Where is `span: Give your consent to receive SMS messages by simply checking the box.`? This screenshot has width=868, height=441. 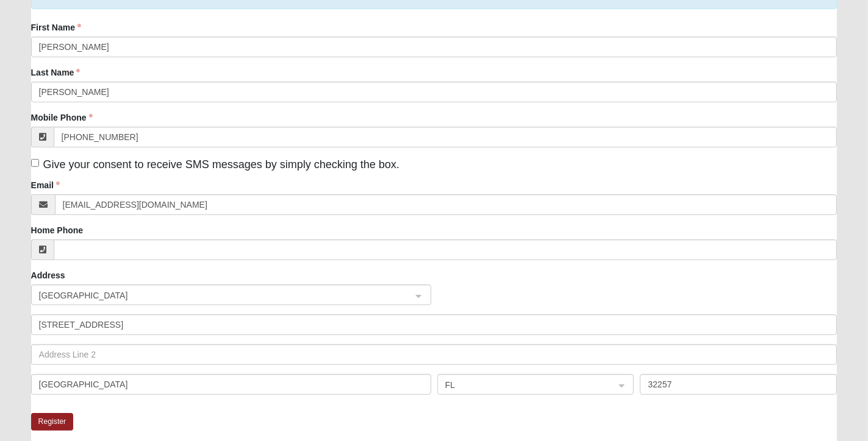 span: Give your consent to receive SMS messages by simply checking the box. is located at coordinates (221, 165).